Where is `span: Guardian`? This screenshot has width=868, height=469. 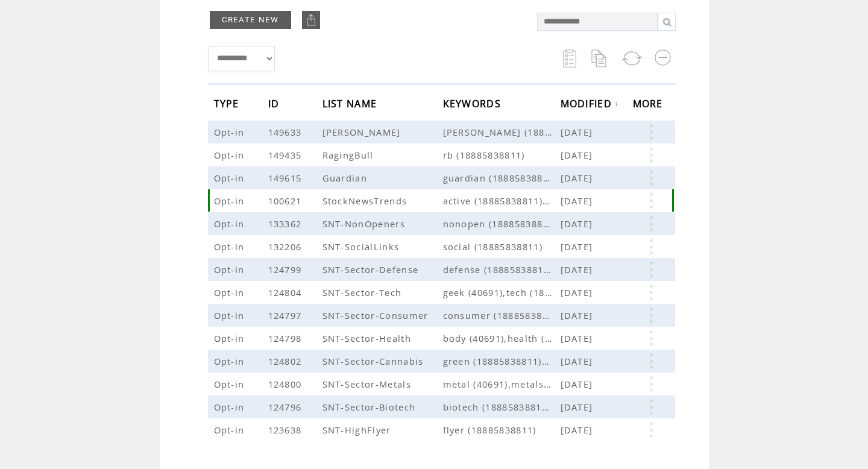 span: Guardian is located at coordinates (347, 178).